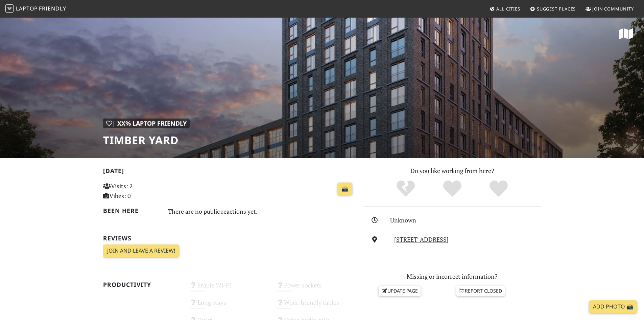 The image size is (644, 320). Describe the element at coordinates (229, 238) in the screenshot. I see `h2: Reviews` at that location.